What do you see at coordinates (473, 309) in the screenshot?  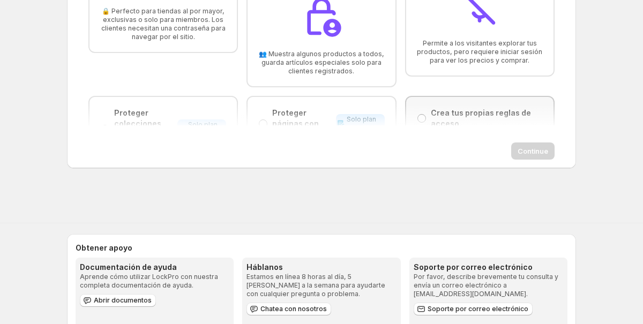 I see `a: Soporte por correo electrónico` at bounding box center [473, 309].